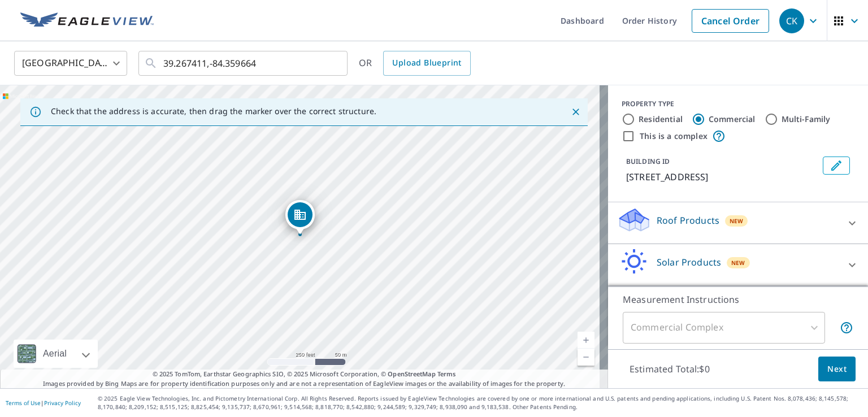 The width and height of the screenshot is (868, 417). What do you see at coordinates (837, 369) in the screenshot?
I see `button: Next` at bounding box center [837, 369].